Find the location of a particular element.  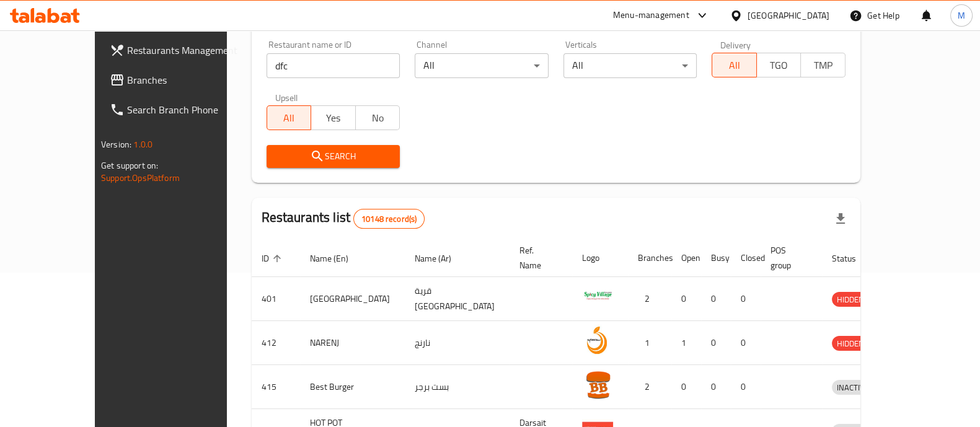

th: Busy is located at coordinates (716, 258).